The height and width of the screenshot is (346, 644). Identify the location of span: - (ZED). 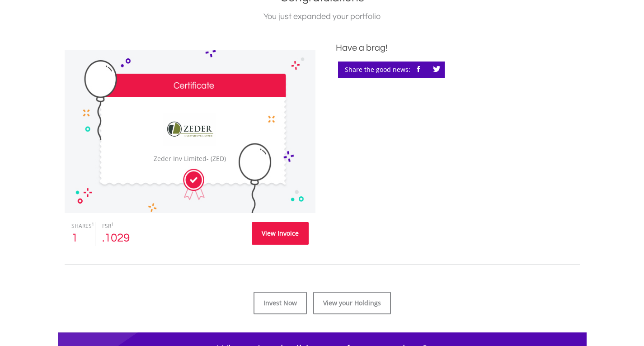
(216, 158).